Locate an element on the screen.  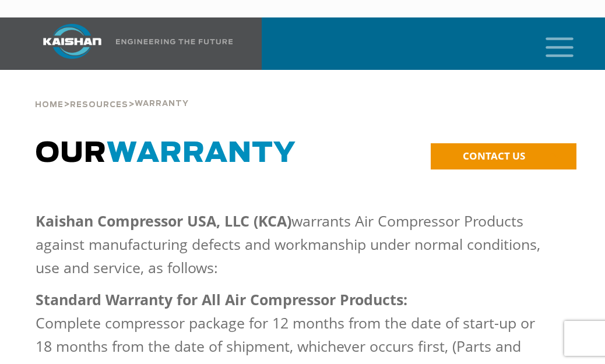
strong: Standard Warranty for All Air Compressor Products: is located at coordinates (221, 300).